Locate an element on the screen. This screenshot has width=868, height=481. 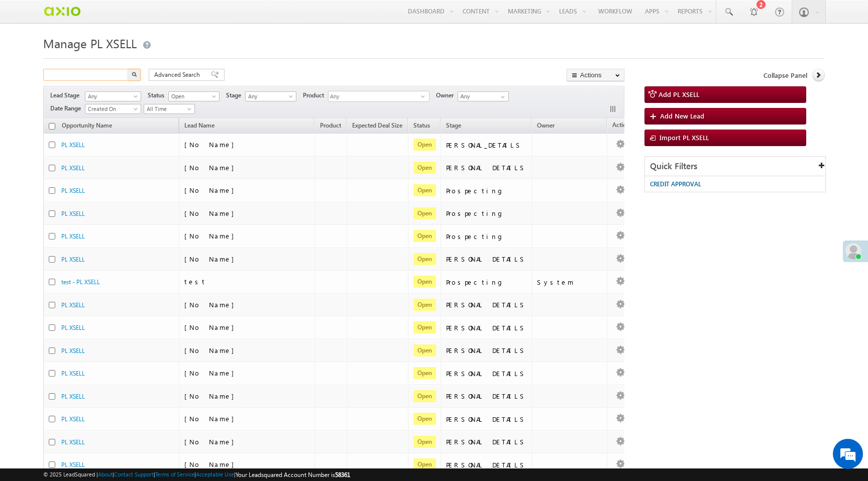
input: Type to Search is located at coordinates (483, 97).